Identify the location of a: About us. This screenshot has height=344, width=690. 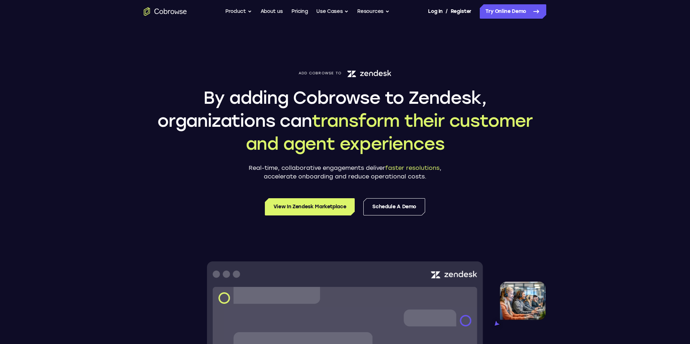
(271, 11).